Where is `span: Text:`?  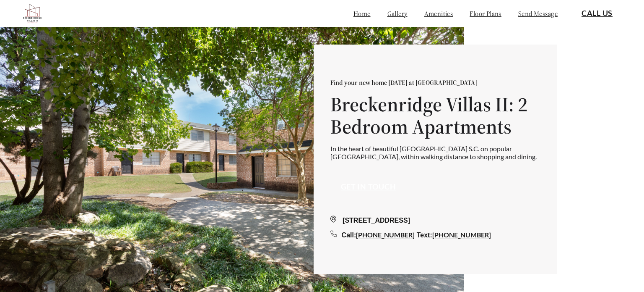 span: Text: is located at coordinates (425, 235).